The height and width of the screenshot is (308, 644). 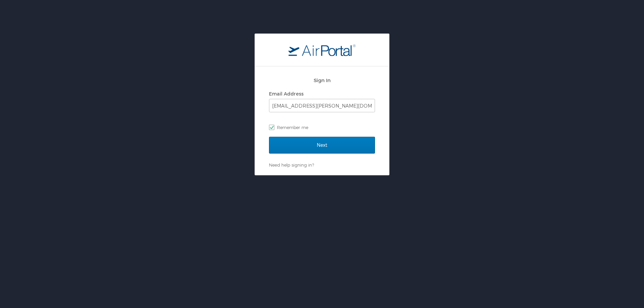 I want to click on input: Next, so click(x=322, y=145).